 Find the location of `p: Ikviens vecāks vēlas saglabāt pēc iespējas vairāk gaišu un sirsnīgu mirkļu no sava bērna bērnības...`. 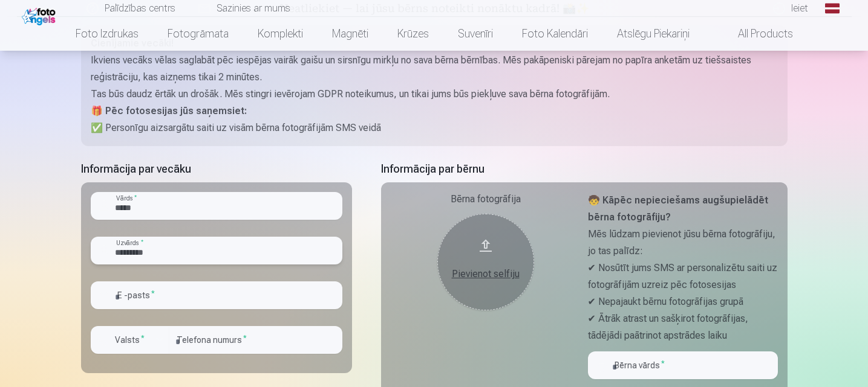

p: Ikviens vecāks vēlas saglabāt pēc iespējas vairāk gaišu un sirsnīgu mirkļu no sava bērna bērnības... is located at coordinates (434, 68).